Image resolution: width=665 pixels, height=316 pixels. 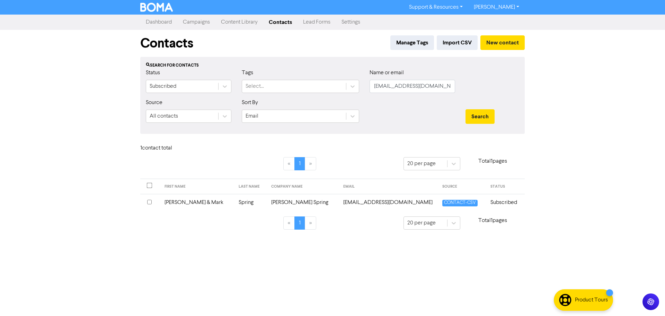 What do you see at coordinates (457, 43) in the screenshot?
I see `button: Import CSV` at bounding box center [457, 43].